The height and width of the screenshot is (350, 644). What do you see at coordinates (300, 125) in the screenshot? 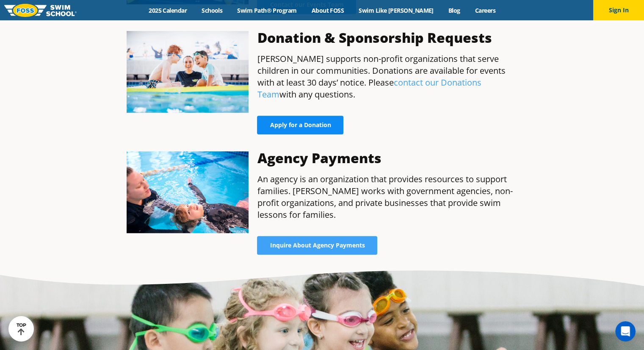
I see `span: Apply for a Donation` at bounding box center [300, 125].